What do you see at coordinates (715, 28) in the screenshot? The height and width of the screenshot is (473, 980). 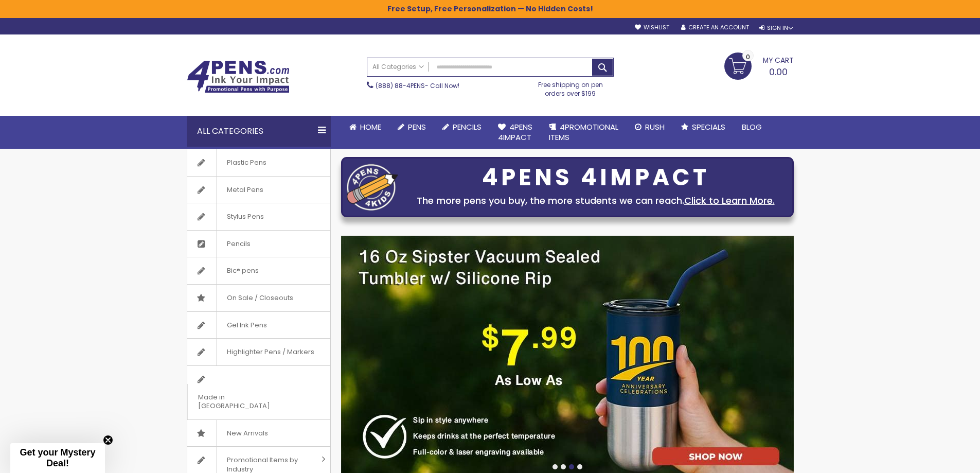 I see `a: Create an Account` at bounding box center [715, 28].